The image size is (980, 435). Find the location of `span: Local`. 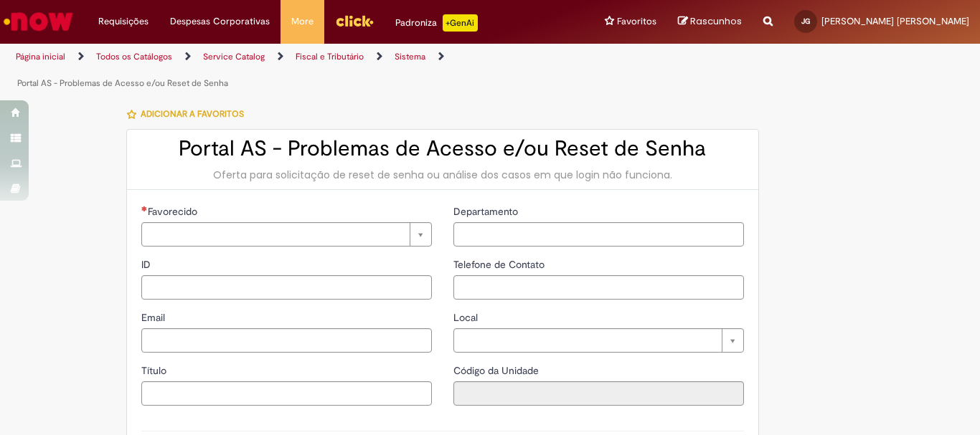

span: Local is located at coordinates (467, 318).